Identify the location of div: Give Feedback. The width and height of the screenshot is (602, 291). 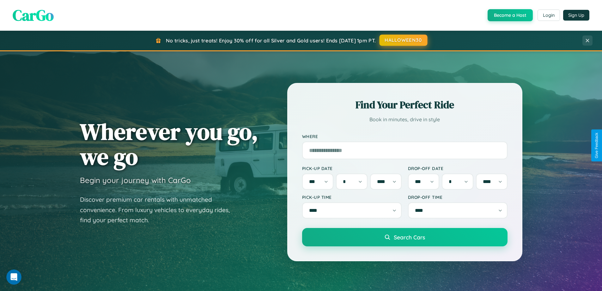
(597, 145).